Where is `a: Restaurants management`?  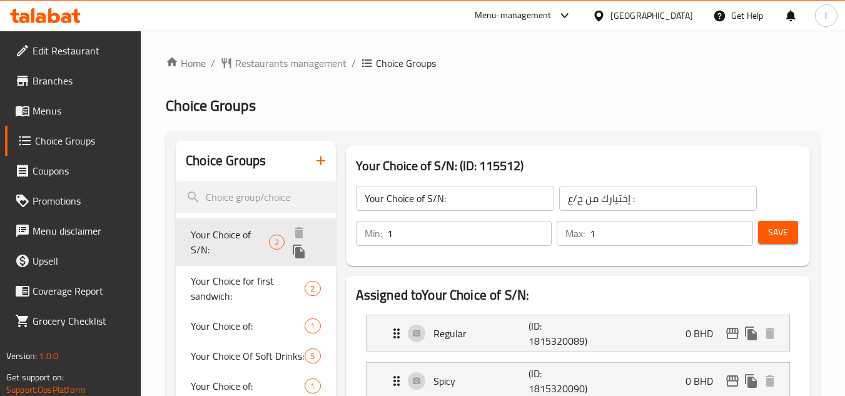 a: Restaurants management is located at coordinates (283, 63).